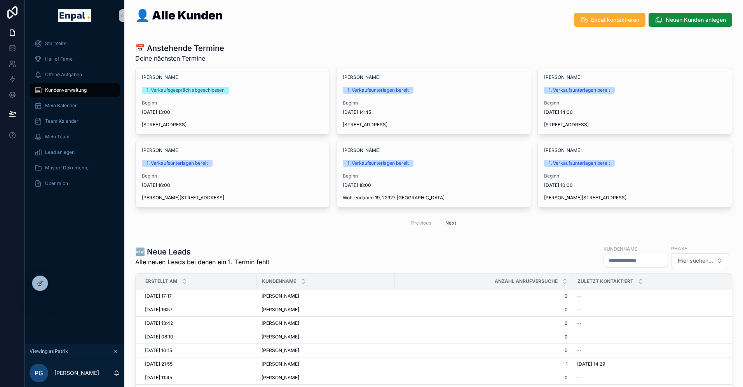 The width and height of the screenshot is (743, 387). I want to click on img: App logo, so click(74, 16).